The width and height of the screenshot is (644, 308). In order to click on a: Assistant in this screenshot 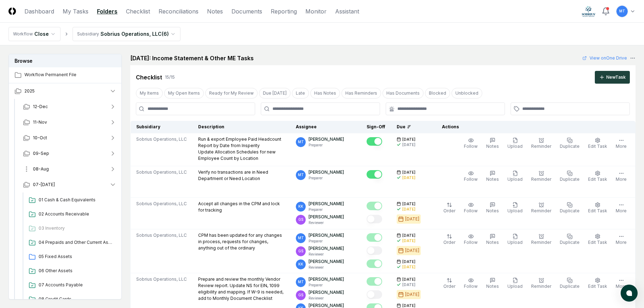, I will do `click(347, 11)`.